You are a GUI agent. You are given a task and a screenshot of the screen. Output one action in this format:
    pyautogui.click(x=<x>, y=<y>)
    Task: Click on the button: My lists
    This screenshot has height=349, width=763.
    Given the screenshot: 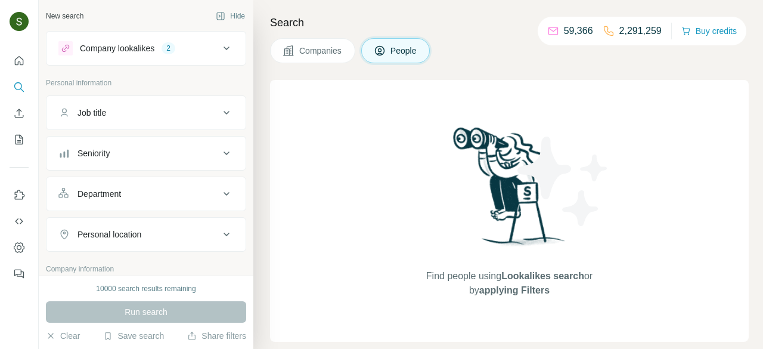 What is the action you would take?
    pyautogui.click(x=19, y=140)
    